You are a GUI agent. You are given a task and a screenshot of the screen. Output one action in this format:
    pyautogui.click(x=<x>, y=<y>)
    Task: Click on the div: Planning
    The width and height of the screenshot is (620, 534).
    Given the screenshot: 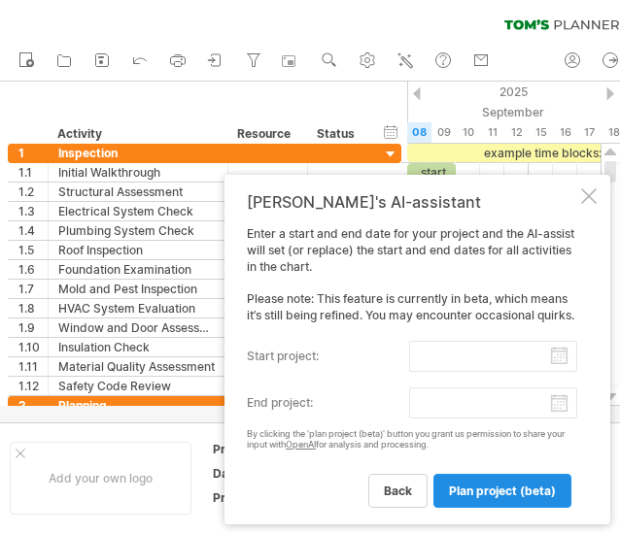 What is the action you would take?
    pyautogui.click(x=138, y=405)
    